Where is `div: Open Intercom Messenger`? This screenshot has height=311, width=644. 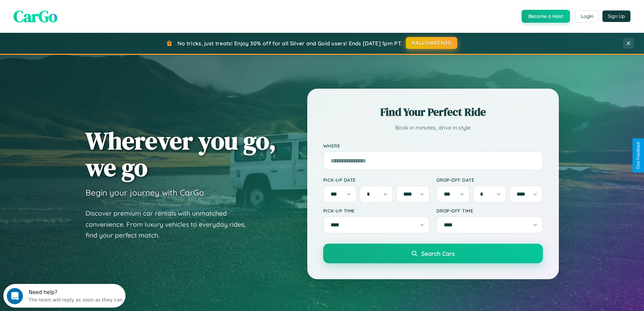 div: Open Intercom Messenger is located at coordinates (64, 12).